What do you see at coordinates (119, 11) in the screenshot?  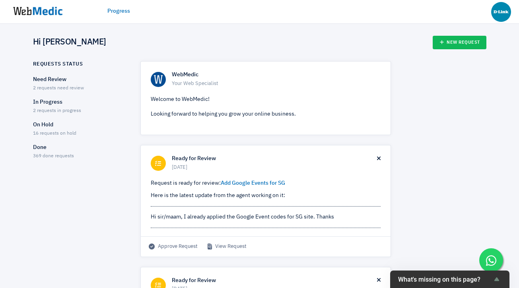 I see `a: Progress` at bounding box center [119, 11].